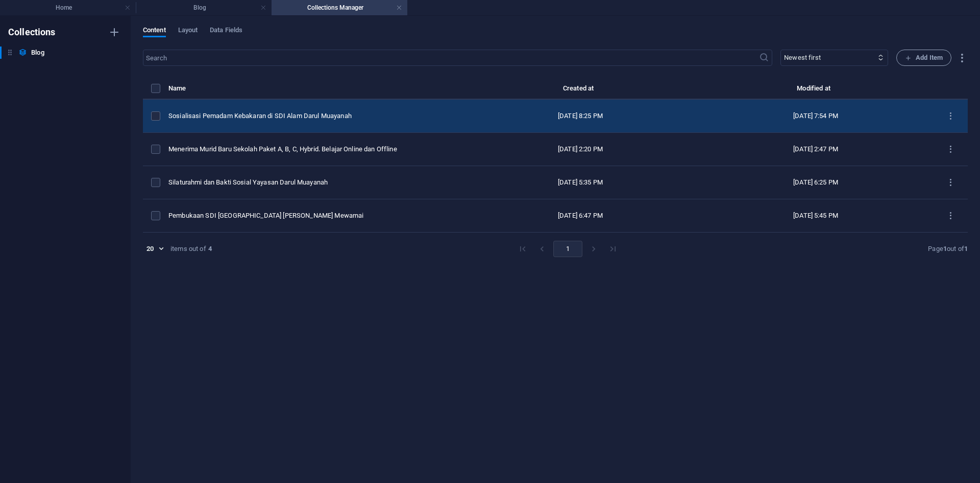 This screenshot has height=483, width=980. Describe the element at coordinates (555, 157) in the screenshot. I see `table: items list` at that location.